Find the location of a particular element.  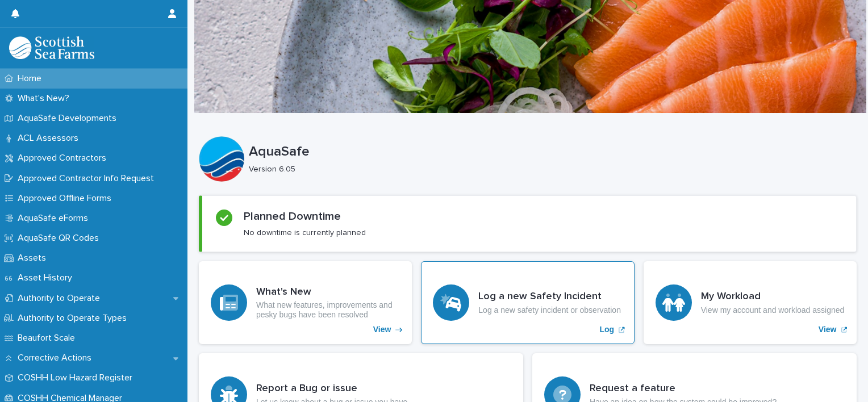

p: What new features, improvements and pesky bugs have been resolved is located at coordinates (328, 310).